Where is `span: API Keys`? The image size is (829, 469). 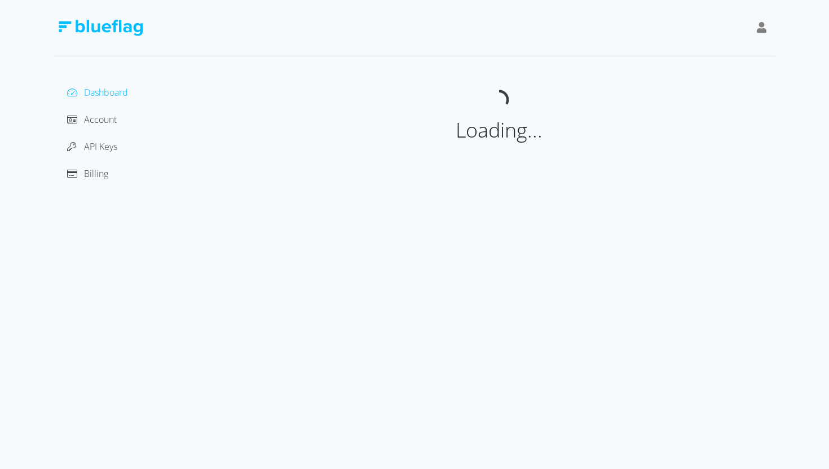 span: API Keys is located at coordinates (100, 147).